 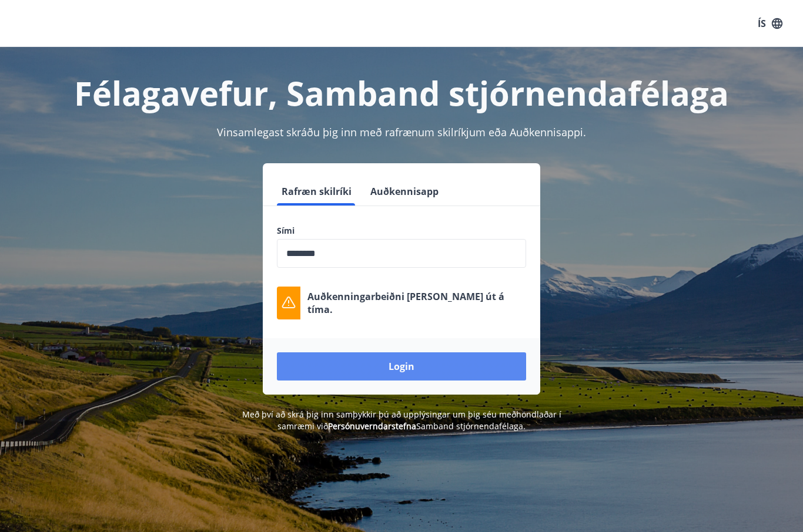 What do you see at coordinates (402, 420) in the screenshot?
I see `span: Með því að skrá þig inn samþykkir þú að upplýsingar um þig séu meðhöndlaðar í samræmi við Samband...` at bounding box center [402, 420].